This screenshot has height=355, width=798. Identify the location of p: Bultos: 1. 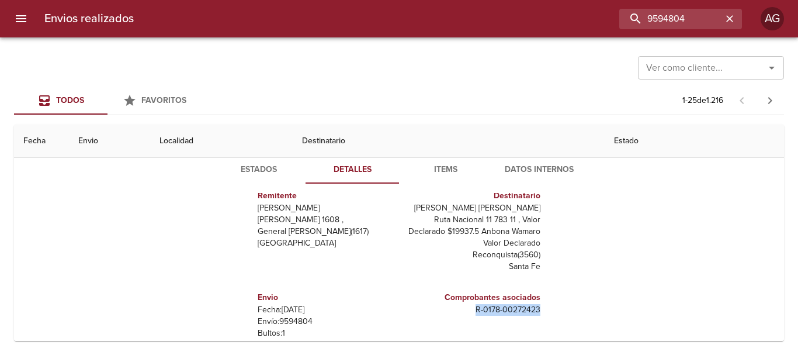
(326, 333).